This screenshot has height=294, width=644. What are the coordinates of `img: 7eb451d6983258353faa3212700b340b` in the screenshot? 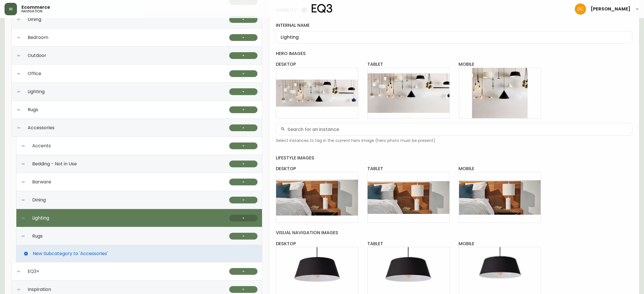 It's located at (580, 9).